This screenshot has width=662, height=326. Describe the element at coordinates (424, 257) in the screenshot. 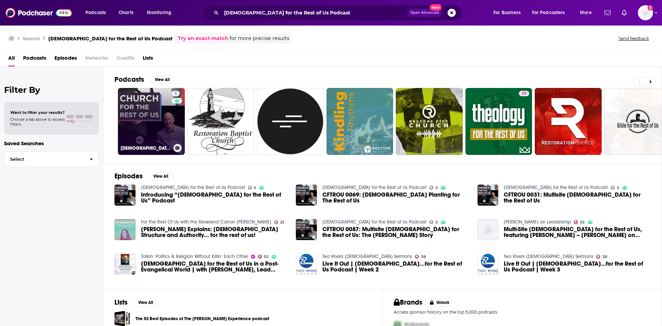

I see `span: 38` at that location.